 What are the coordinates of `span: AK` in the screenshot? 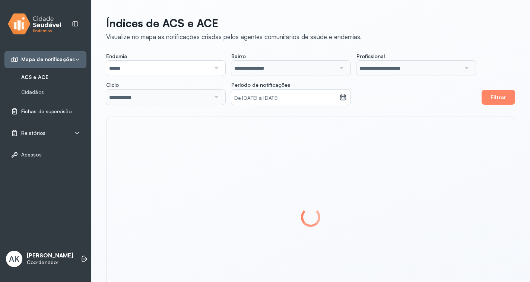 It's located at (14, 259).